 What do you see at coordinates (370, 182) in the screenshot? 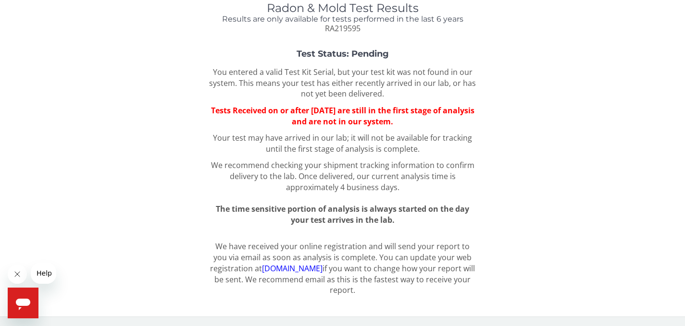
I see `span: Once delivered, our current analysis time is approximately 4 business days.` at bounding box center [370, 182].